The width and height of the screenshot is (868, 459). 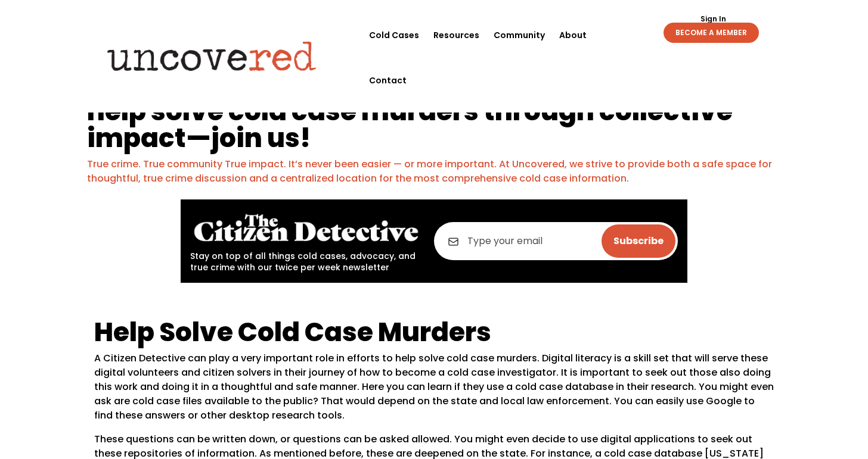 I want to click on div: Stay on top of all things cold cases, advocacy, and true crime with our twice per week newsletter, so click(x=306, y=241).